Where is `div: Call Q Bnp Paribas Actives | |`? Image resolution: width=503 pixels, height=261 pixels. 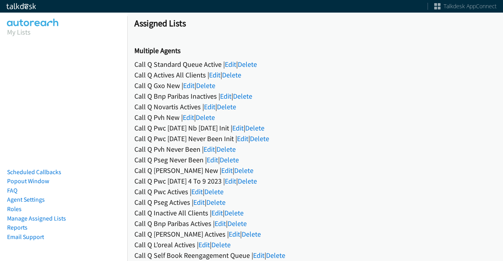
div: Call Q Bnp Paribas Actives | | is located at coordinates (315, 223).